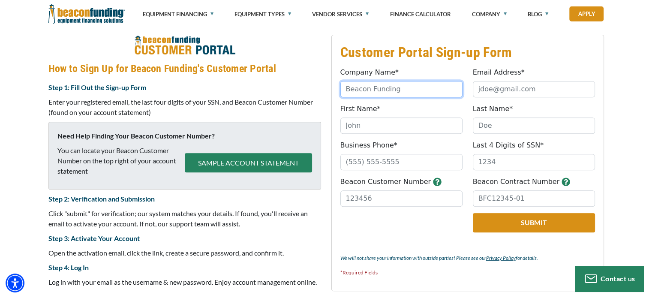 This screenshot has width=652, height=298. Describe the element at coordinates (360, 109) in the screenshot. I see `label: First Name*` at that location.